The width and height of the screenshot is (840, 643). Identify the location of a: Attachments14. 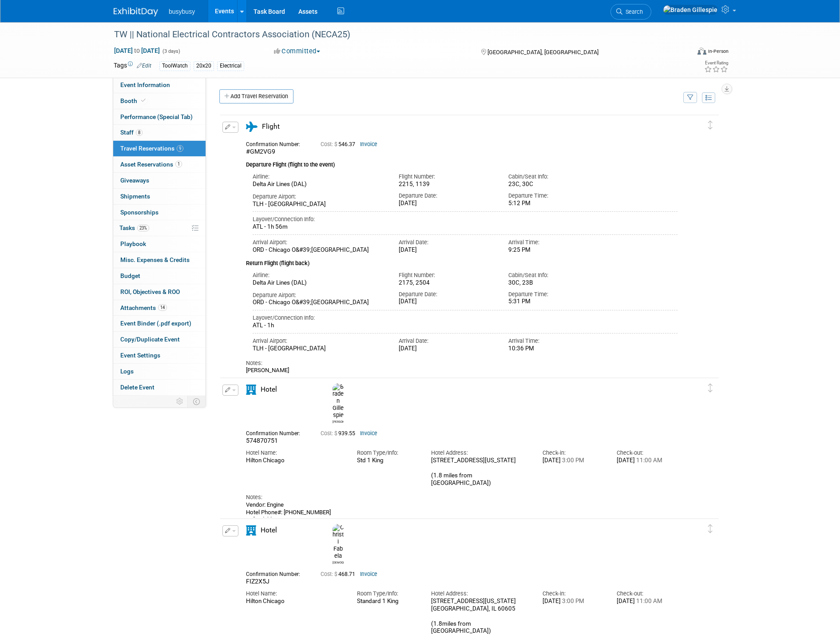
(159, 307).